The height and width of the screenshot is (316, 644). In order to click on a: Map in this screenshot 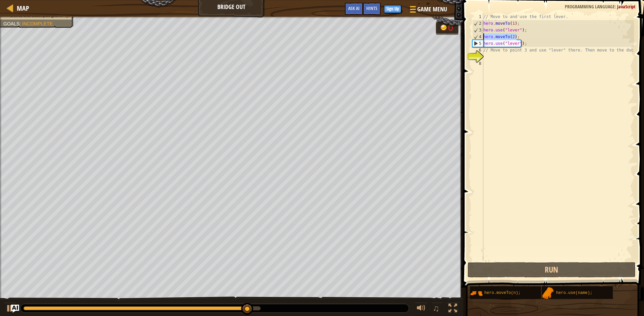, I will do `click(22, 8)`.